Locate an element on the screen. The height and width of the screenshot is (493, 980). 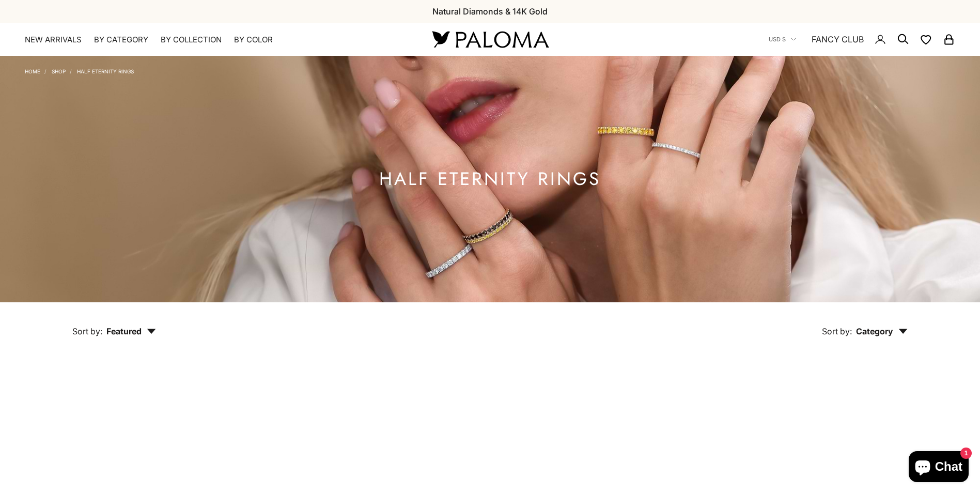
nav: Secondary navigation is located at coordinates (862, 39).